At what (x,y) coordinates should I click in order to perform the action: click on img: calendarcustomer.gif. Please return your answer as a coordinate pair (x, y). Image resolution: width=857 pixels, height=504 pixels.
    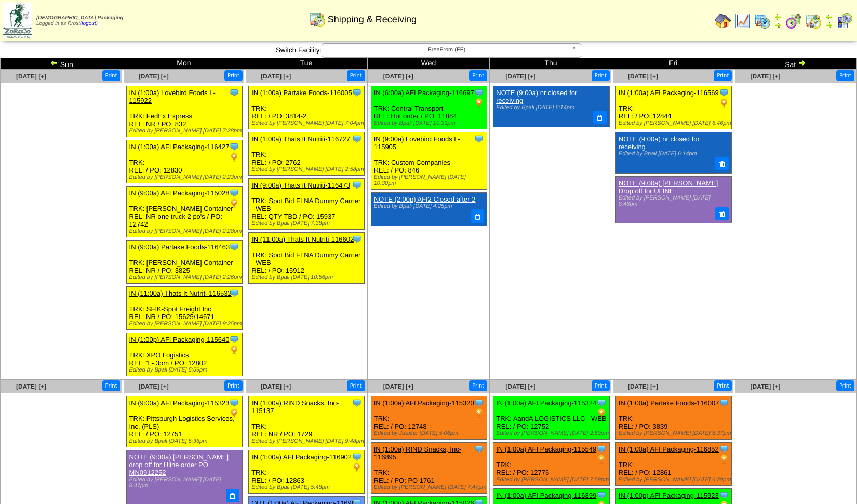
    Looking at the image, I should click on (845, 21).